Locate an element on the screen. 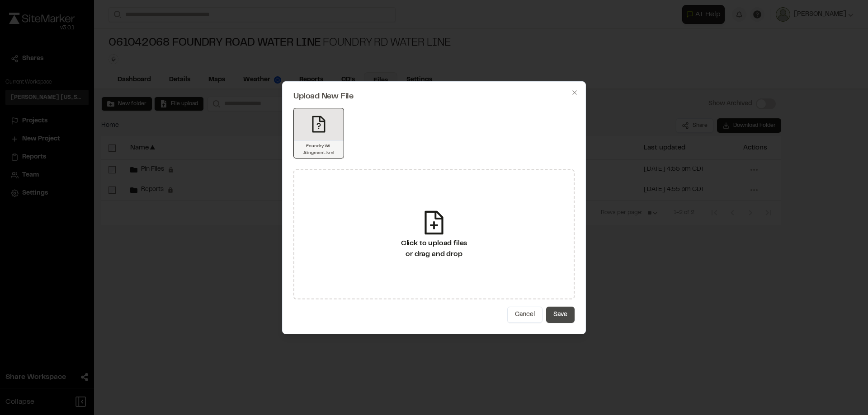  button: Save is located at coordinates (560, 315).